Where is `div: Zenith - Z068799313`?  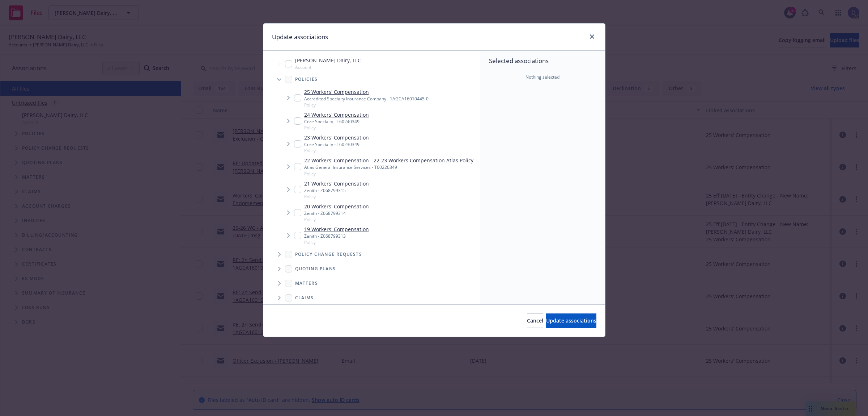
div: Zenith - Z068799313 is located at coordinates (337, 236).